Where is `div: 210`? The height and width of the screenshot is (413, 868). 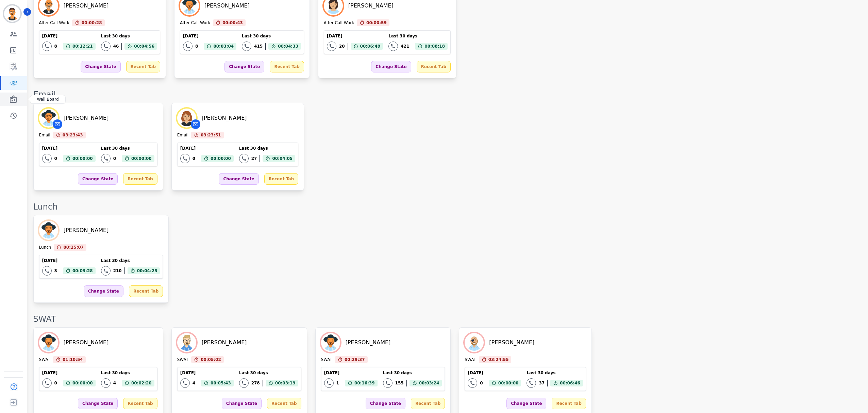 div: 210 is located at coordinates (118, 270).